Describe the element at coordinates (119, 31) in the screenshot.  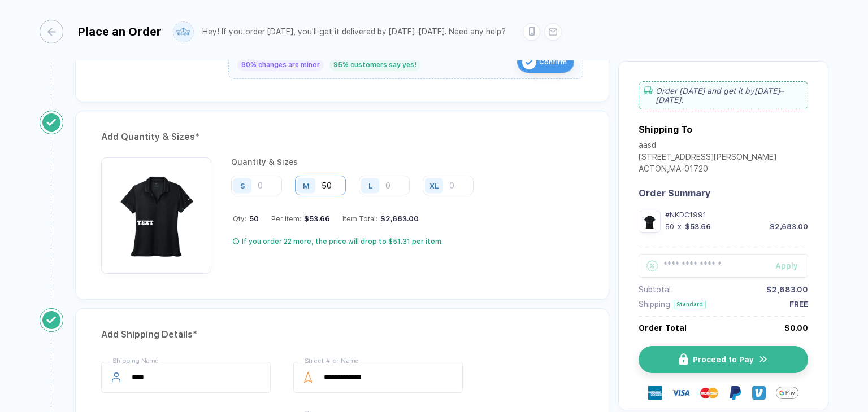
I see `div: Place an Order` at that location.